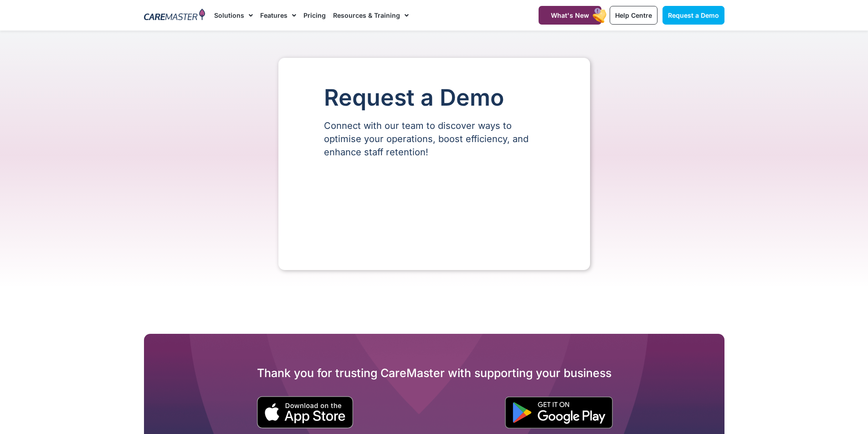 This screenshot has height=434, width=868. Describe the element at coordinates (558, 413) in the screenshot. I see `img: "Get is on" Black Google play button.` at that location.